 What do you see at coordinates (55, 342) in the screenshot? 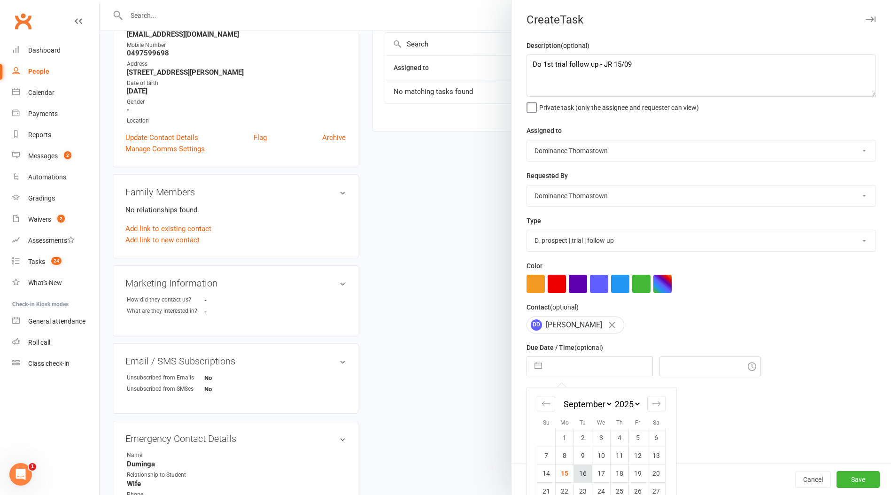
I see `a: Roll call` at bounding box center [55, 342].